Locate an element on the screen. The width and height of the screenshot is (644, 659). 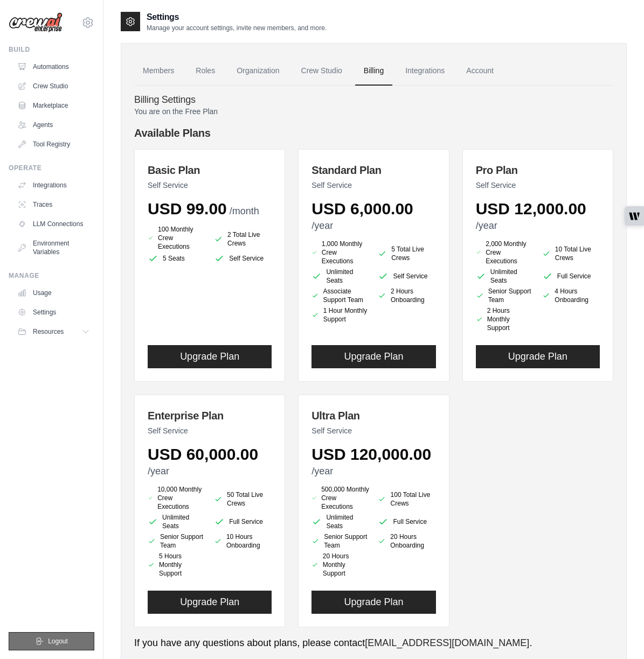
h4: Available Plans is located at coordinates (374, 133).